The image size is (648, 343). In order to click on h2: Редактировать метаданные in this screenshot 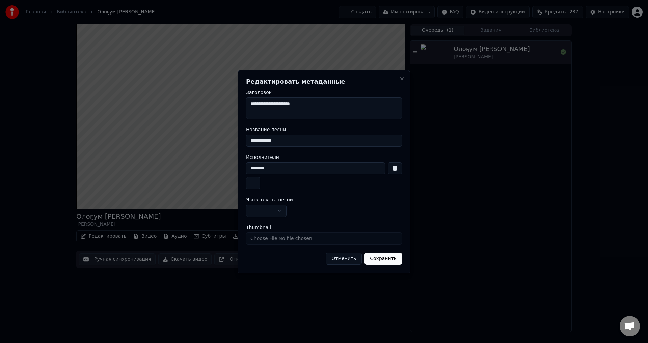, I will do `click(324, 82)`.